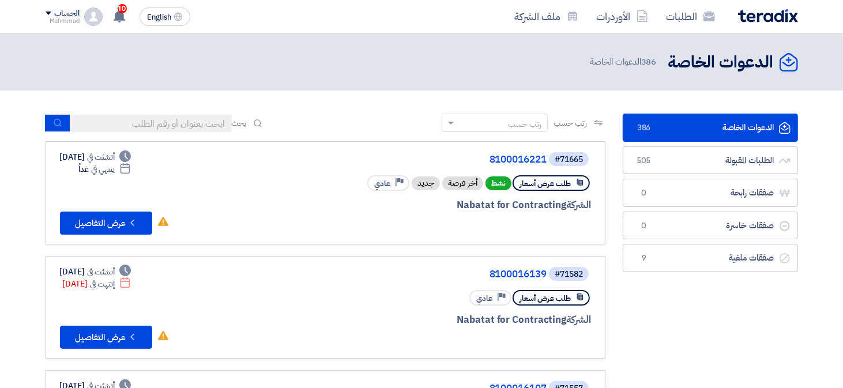 This screenshot has height=388, width=843. What do you see at coordinates (721, 62) in the screenshot?
I see `h2: الدعوات الخاصة` at bounding box center [721, 62].